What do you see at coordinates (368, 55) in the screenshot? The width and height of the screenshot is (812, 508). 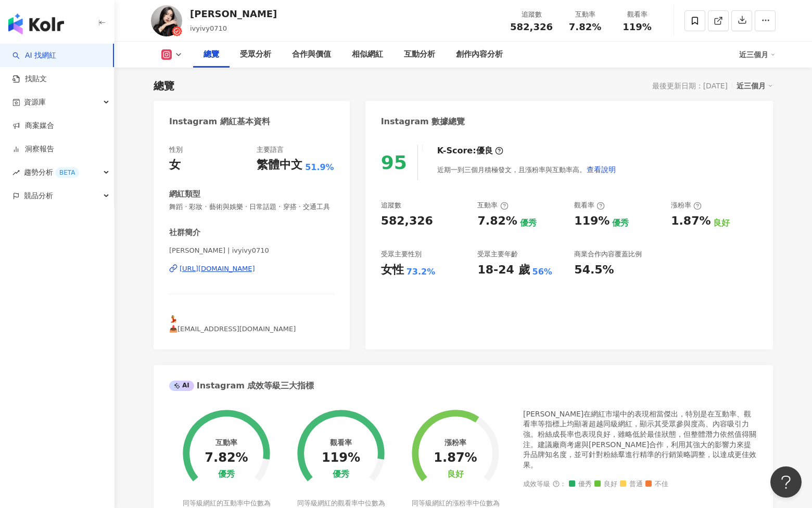 I see `div: 相似網紅` at bounding box center [368, 55].